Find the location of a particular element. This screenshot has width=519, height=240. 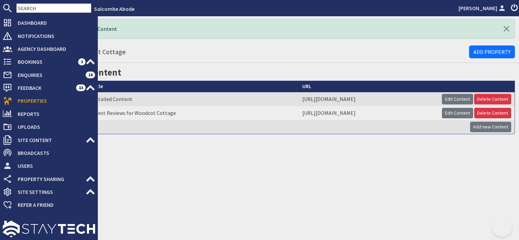

h2: Content is located at coordinates (301, 73).